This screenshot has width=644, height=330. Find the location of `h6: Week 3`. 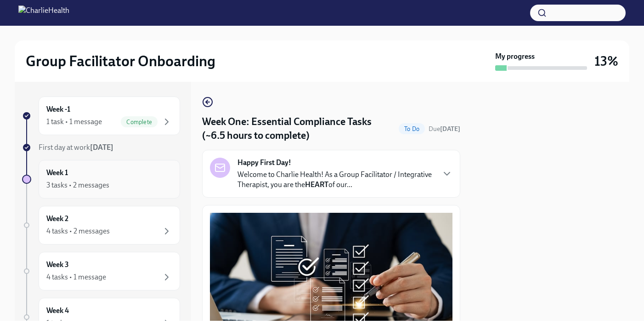

h6: Week 3 is located at coordinates (57, 265).